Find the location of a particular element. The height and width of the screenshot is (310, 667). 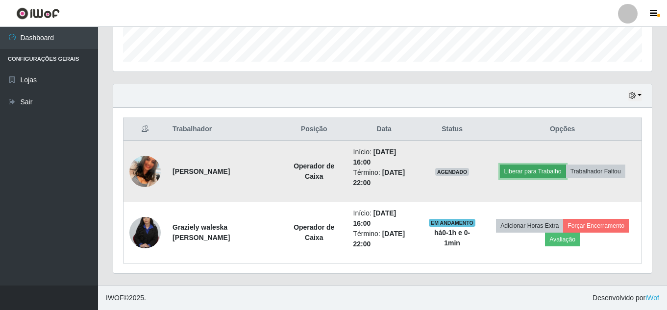

th: Status is located at coordinates (452, 129).